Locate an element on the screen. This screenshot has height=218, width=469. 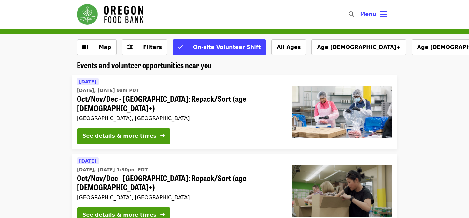
i: check icon is located at coordinates (180, 47).